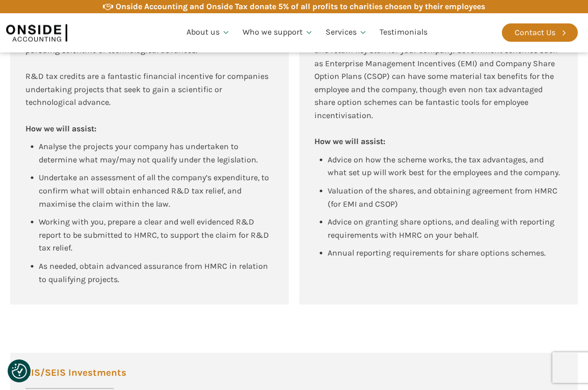 Image resolution: width=588 pixels, height=390 pixels. I want to click on span: As needed, obtain advanced assurance from HMRC in relation to qualifying projects., so click(154, 272).